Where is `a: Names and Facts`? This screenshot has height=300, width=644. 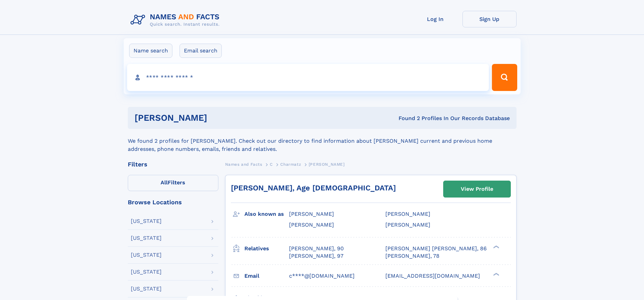 a: Names and Facts is located at coordinates (244, 164).